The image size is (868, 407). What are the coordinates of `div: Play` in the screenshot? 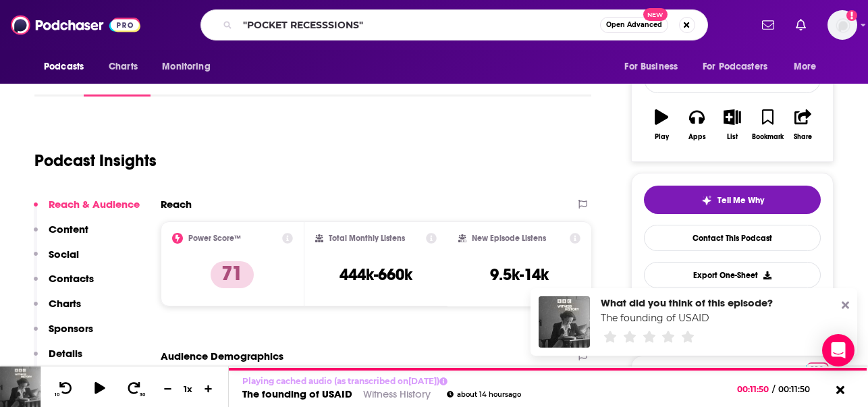 It's located at (661, 137).